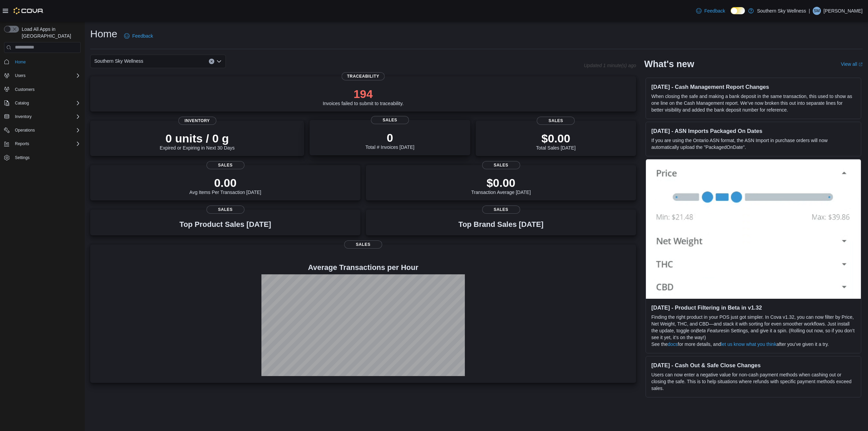  What do you see at coordinates (43, 157) in the screenshot?
I see `button: Settings` at bounding box center [43, 157].